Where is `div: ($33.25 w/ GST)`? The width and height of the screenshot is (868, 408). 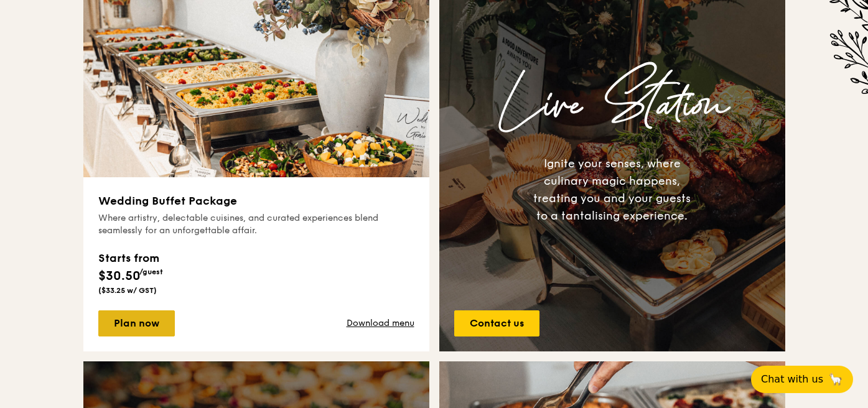
div: ($33.25 w/ GST) is located at coordinates (131, 291).